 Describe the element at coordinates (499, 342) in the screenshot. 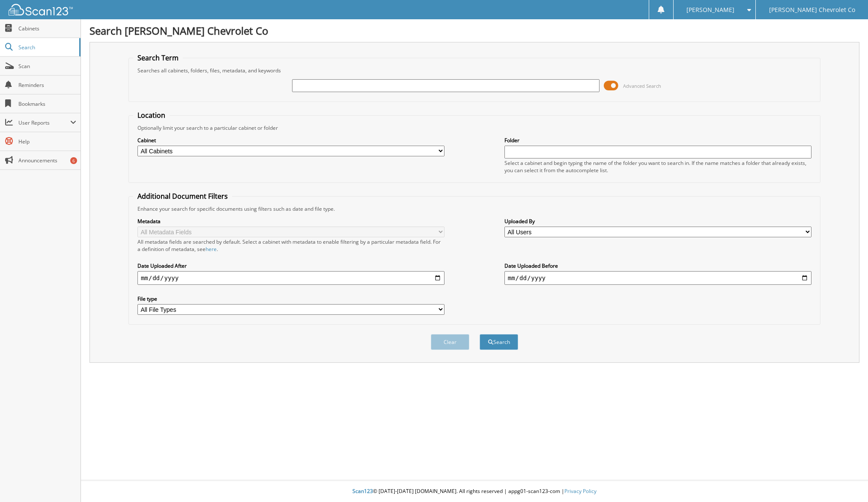

I see `button: Search` at that location.